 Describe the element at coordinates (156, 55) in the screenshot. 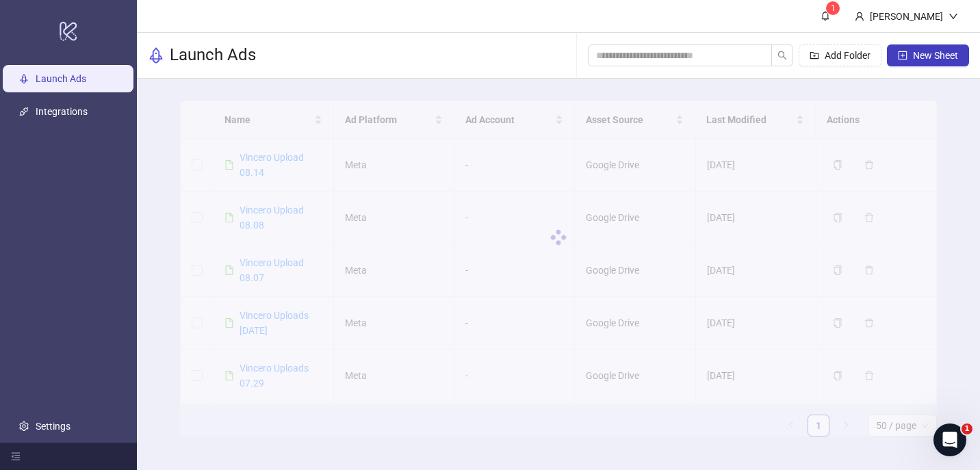

I see `span: rocket` at that location.